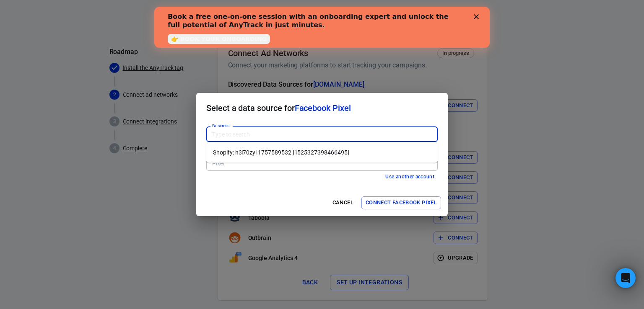  What do you see at coordinates (343, 203) in the screenshot?
I see `button: Cancel` at bounding box center [343, 203].